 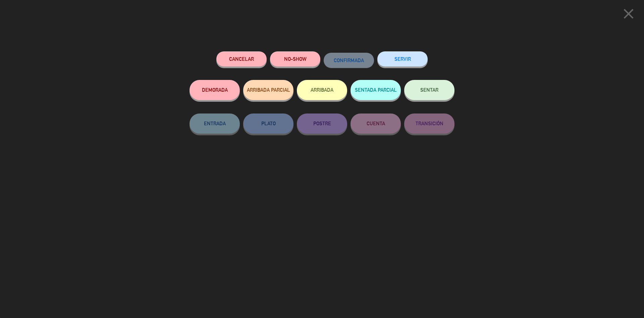 What do you see at coordinates (376, 123) in the screenshot?
I see `button: CUENTA` at bounding box center [376, 123].